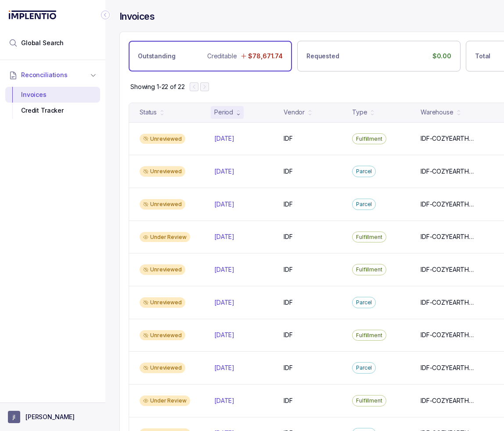 This screenshot has width=504, height=431. What do you see at coordinates (148, 112) in the screenshot?
I see `div: Status` at bounding box center [148, 112].